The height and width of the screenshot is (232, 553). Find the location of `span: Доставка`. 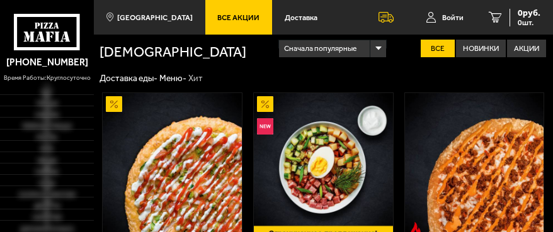

span: Доставка is located at coordinates (301, 18).